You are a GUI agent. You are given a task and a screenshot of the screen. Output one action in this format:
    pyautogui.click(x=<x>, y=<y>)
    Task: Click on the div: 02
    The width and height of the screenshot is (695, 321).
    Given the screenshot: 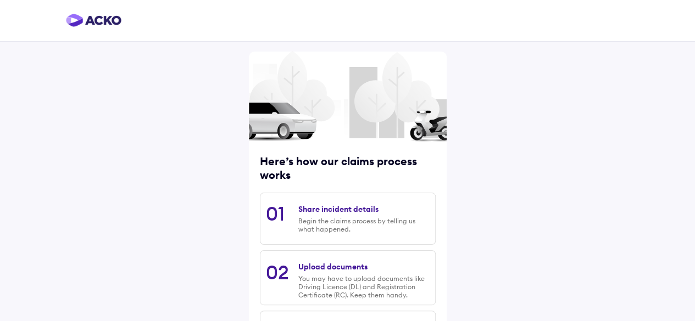 What is the action you would take?
    pyautogui.click(x=277, y=272)
    